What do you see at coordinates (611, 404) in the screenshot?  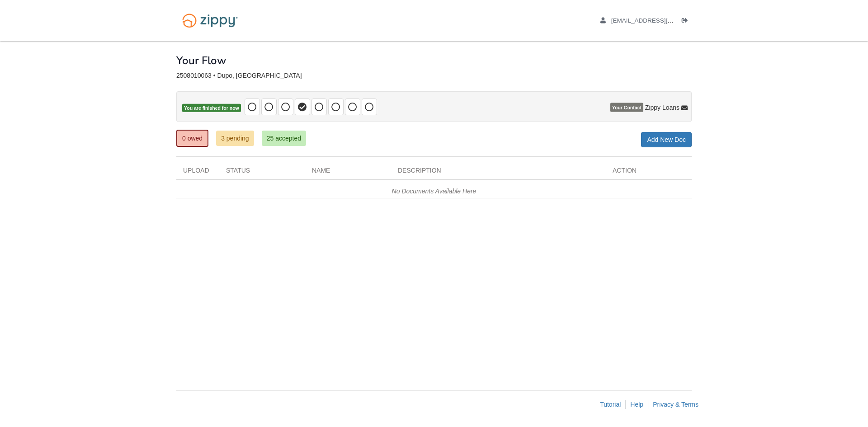 I see `a: Tutorial` at bounding box center [611, 404].